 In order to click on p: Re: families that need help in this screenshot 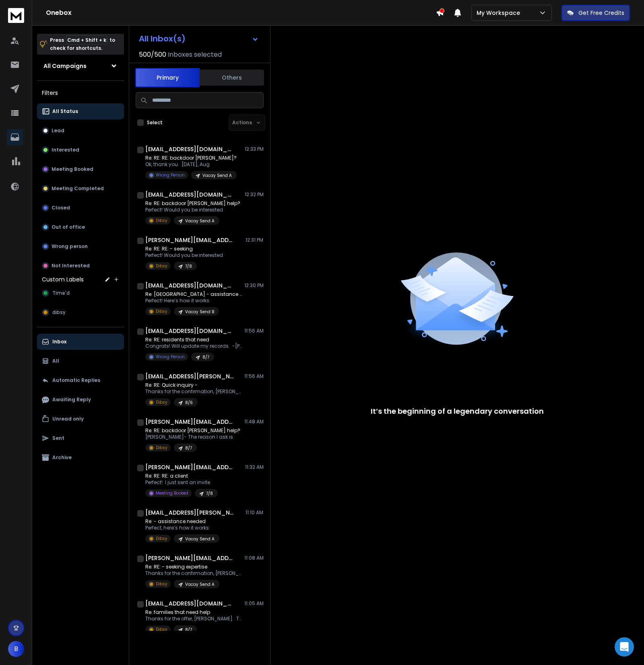, I will do `click(194, 613)`.